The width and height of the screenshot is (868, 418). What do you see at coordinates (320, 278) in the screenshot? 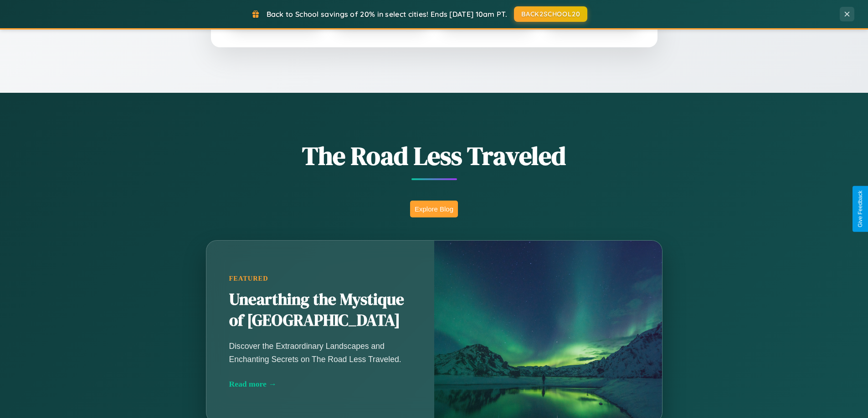
I see `div: Featured` at bounding box center [320, 278].